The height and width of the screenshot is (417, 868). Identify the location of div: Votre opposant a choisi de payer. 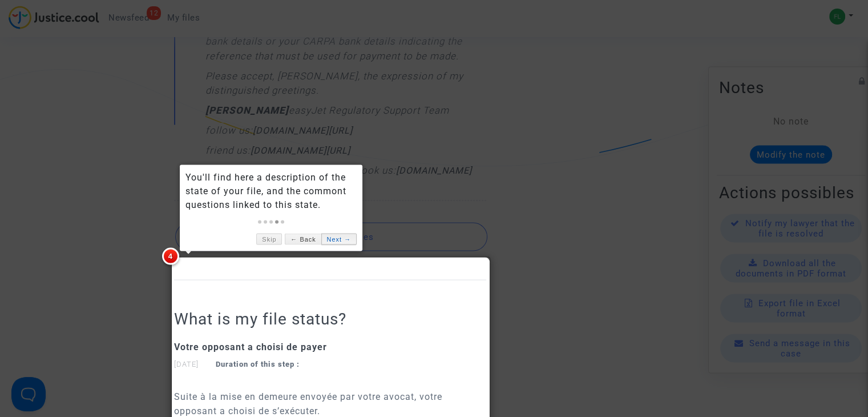
(330, 347).